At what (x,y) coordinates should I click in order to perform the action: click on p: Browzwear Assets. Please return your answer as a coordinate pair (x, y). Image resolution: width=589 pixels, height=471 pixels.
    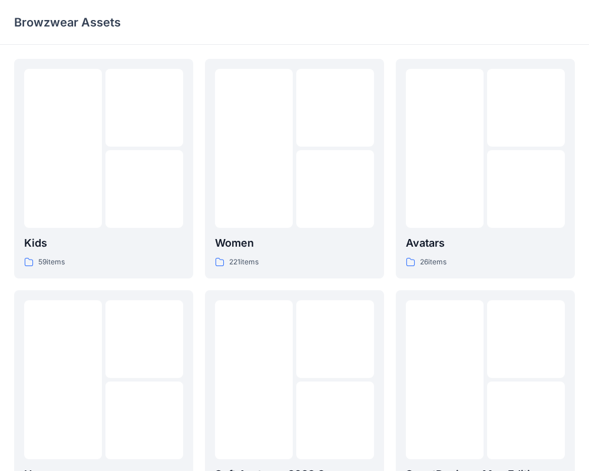
    Looking at the image, I should click on (67, 22).